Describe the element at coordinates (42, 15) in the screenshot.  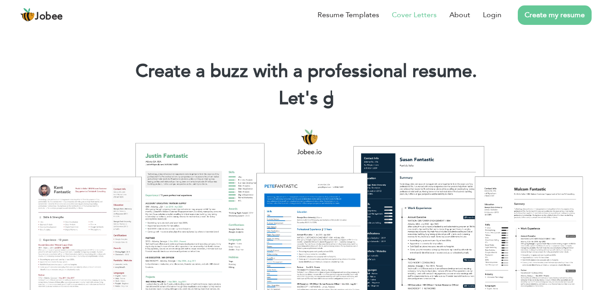
I see `a: Jobee` at that location.